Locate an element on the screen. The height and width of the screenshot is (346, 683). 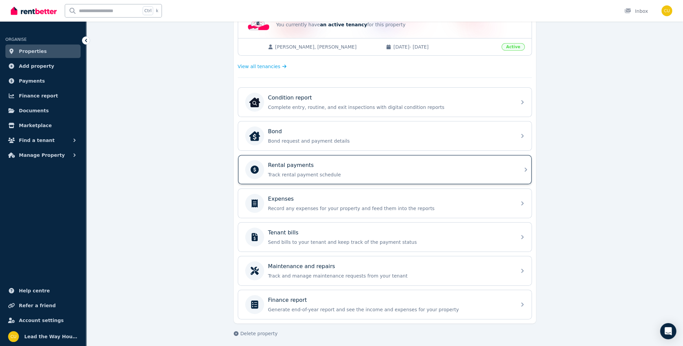
a: Rental paymentsTrack rental payment schedule is located at coordinates (385, 170).